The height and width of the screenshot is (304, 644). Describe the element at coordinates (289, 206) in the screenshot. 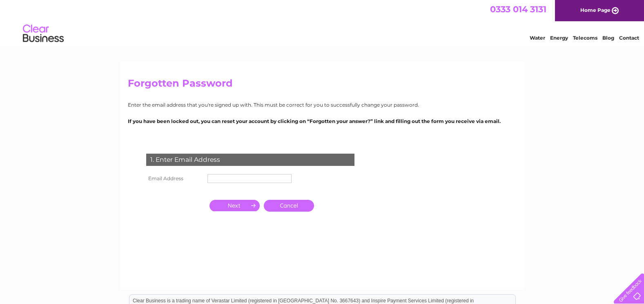

I see `a: Cancel` at that location.